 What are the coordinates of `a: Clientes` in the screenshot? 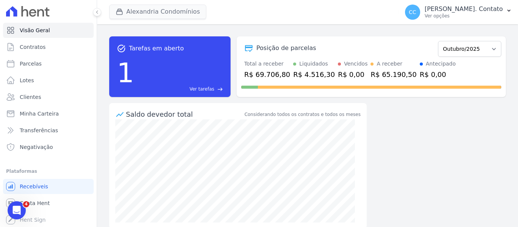 It's located at (48, 97).